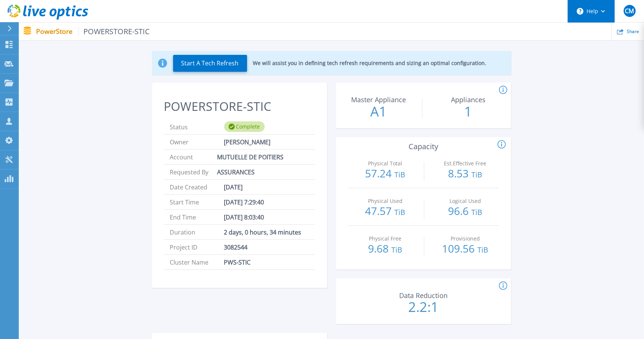  I want to click on p: A1, so click(378, 111).